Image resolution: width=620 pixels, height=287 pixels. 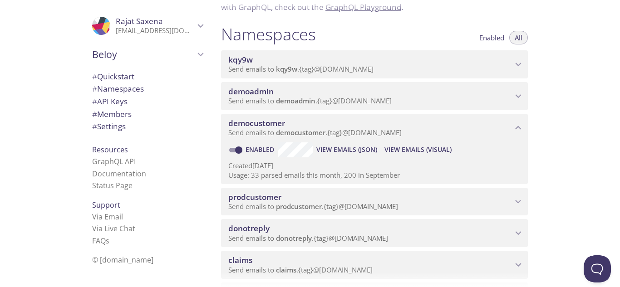 What do you see at coordinates (110, 101) in the screenshot?
I see `span: API Keys` at bounding box center [110, 101].